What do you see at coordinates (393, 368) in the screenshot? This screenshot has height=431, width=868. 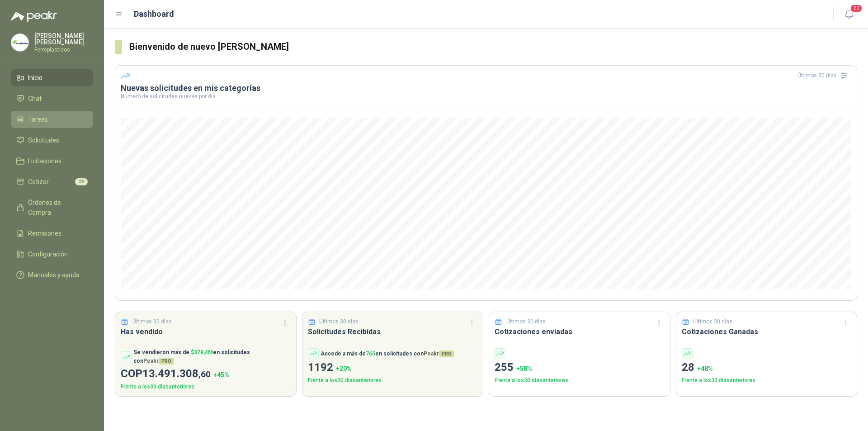 I see `p: 1192` at bounding box center [393, 368].